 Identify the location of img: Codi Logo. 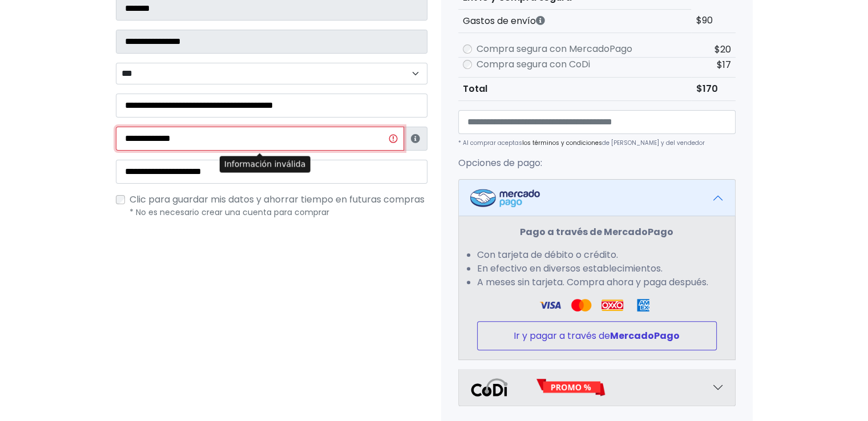
(489, 387).